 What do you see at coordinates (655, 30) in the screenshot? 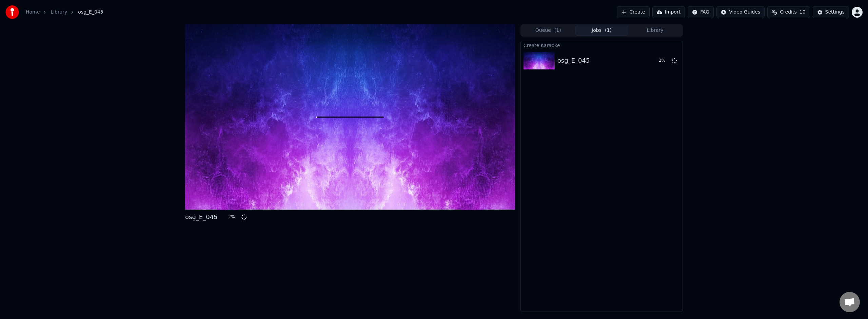
I see `button: Library` at bounding box center [655, 30].